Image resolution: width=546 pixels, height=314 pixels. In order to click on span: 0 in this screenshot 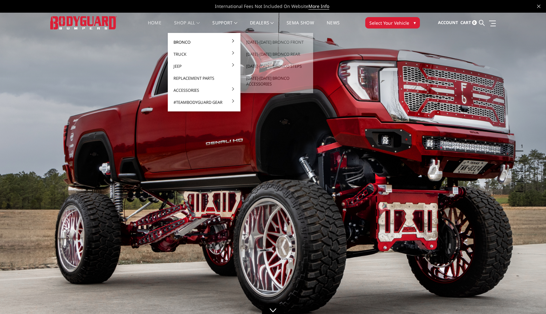, I will do `click(475, 22)`.